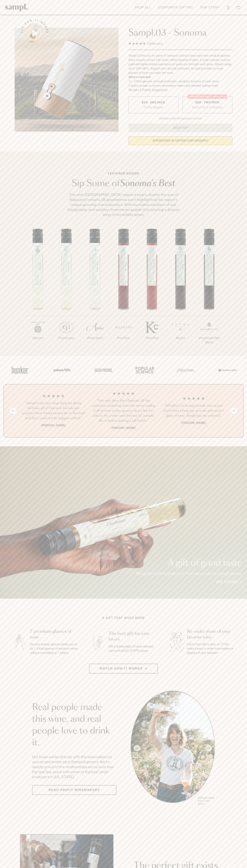 Image resolution: width=247 pixels, height=868 pixels. What do you see at coordinates (146, 44) in the screenshot?
I see `div: 136Reviews` at bounding box center [146, 44].